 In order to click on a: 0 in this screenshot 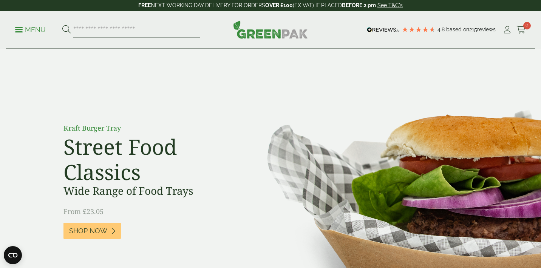, I will do `click(521, 30)`.